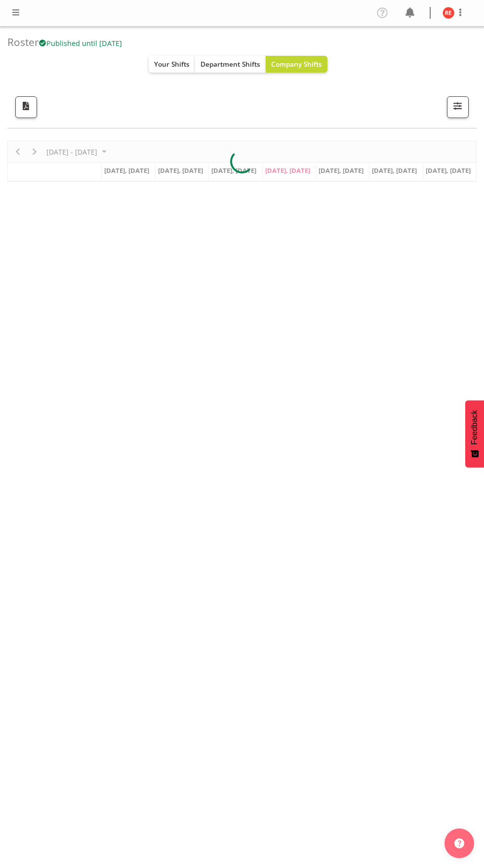 The height and width of the screenshot is (868, 484). Describe the element at coordinates (26, 107) in the screenshot. I see `button: Download a PDF of the roster according to the set date range.` at that location.